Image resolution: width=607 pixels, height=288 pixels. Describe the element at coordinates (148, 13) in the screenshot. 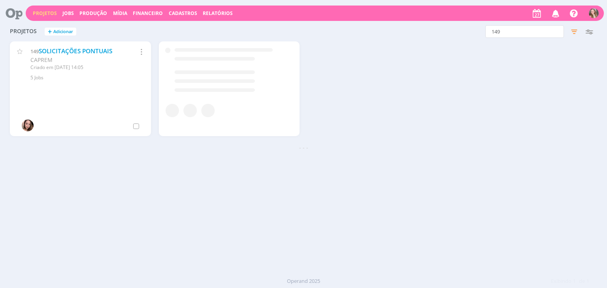

I see `a: Financeiro` at that location.